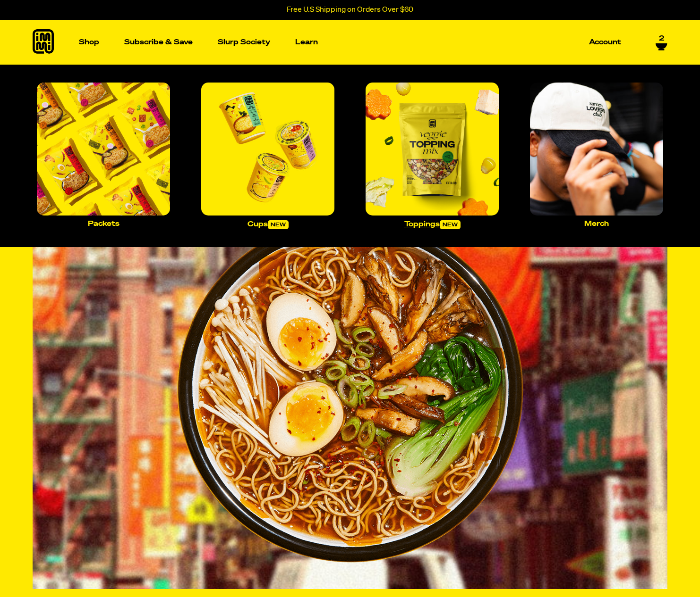  Describe the element at coordinates (596, 224) in the screenshot. I see `p: Merch` at that location.